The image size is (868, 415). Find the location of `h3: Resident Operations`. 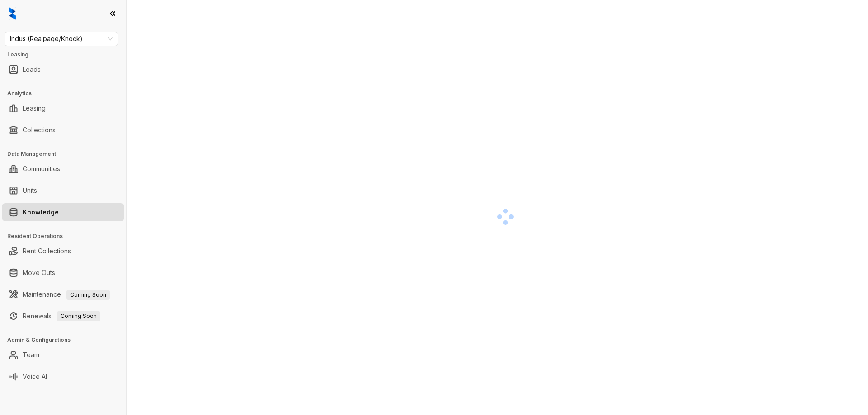

h3: Resident Operations is located at coordinates (66, 236).